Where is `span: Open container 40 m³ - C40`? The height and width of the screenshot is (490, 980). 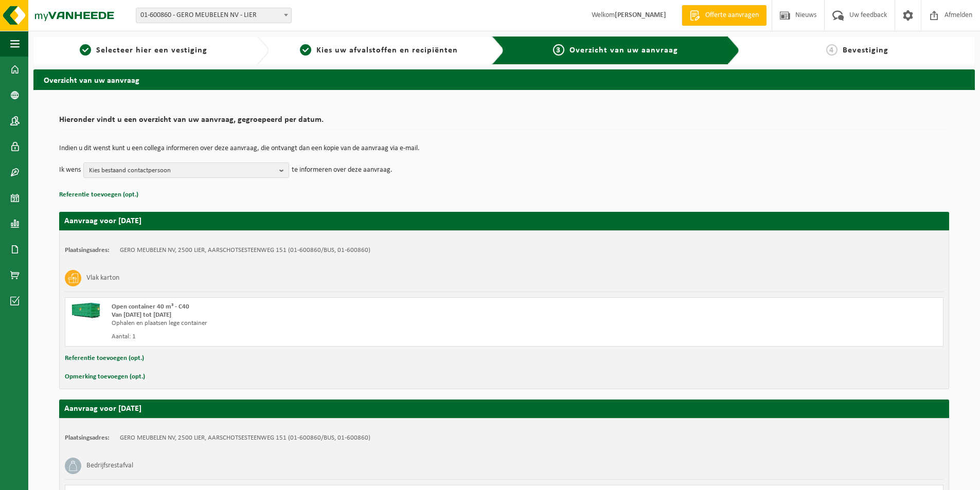 span: Open container 40 m³ - C40 is located at coordinates (150, 306).